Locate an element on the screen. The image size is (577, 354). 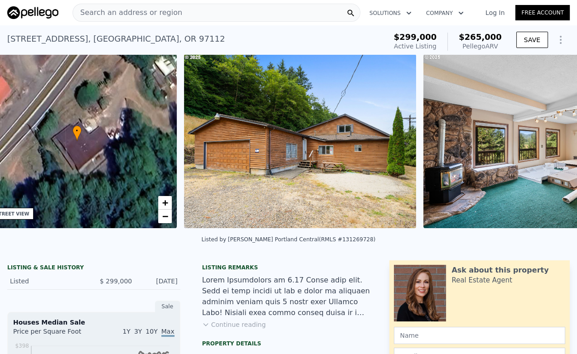
span: 10Y is located at coordinates (151, 332).